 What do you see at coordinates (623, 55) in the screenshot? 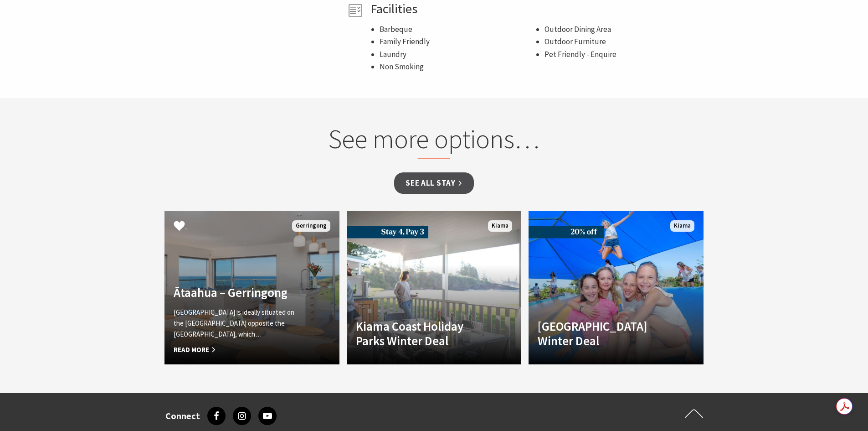
I see `li: Pet Friendly - Enquire` at bounding box center [623, 55].